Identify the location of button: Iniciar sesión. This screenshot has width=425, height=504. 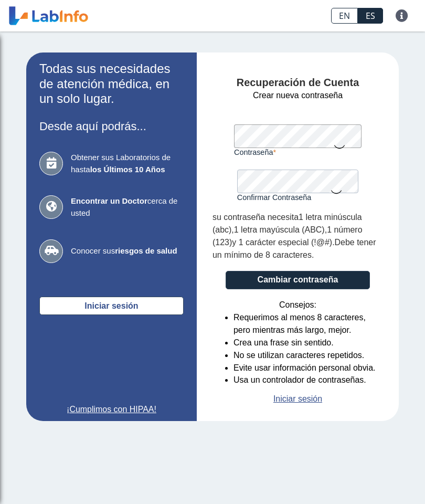
(111, 306).